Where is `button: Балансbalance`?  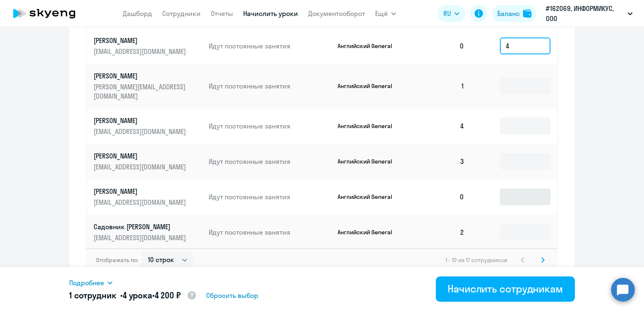 button: Балансbalance is located at coordinates (514, 13).